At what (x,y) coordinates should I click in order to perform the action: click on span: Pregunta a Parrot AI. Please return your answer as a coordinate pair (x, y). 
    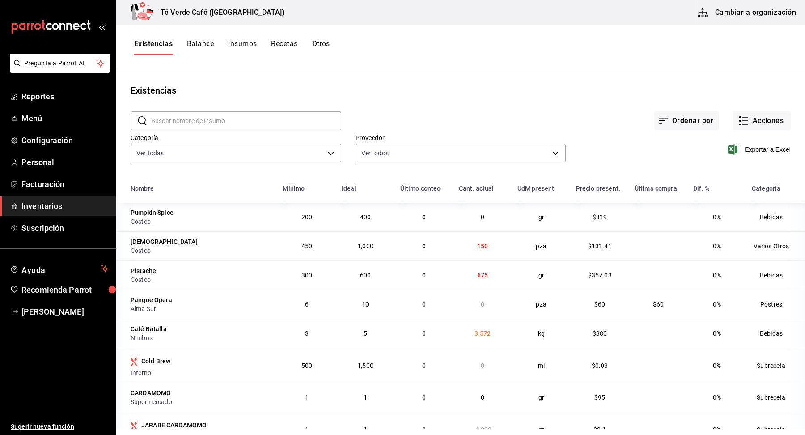
    Looking at the image, I should click on (60, 63).